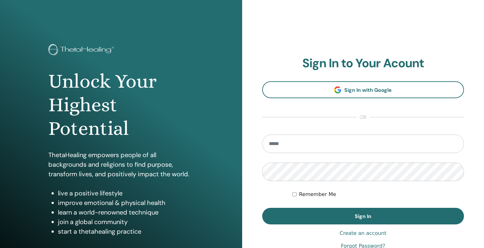 This screenshot has height=248, width=484. I want to click on span: Sign In, so click(363, 216).